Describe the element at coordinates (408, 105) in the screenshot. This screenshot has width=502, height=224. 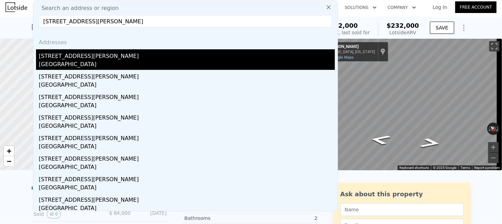
I see `div: Map` at that location.